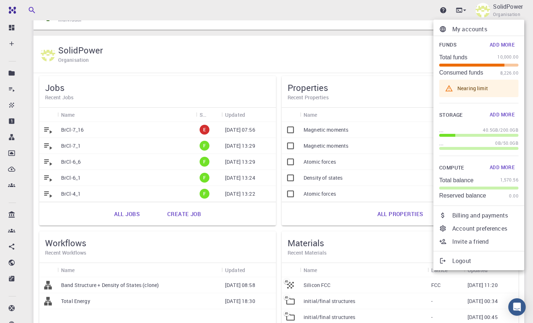 Image resolution: width=533 pixels, height=323 pixels. I want to click on span: 0.00, so click(514, 196).